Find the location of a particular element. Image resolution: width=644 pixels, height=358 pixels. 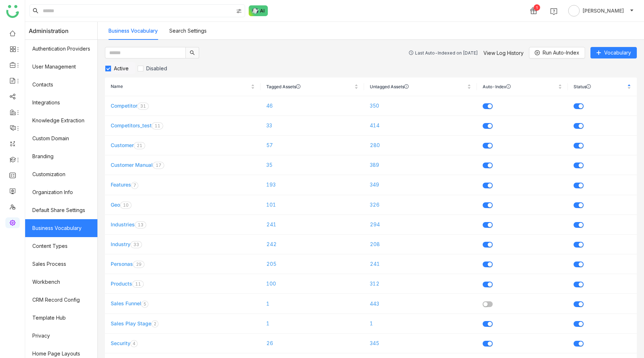

td: 326 is located at coordinates (421, 205).